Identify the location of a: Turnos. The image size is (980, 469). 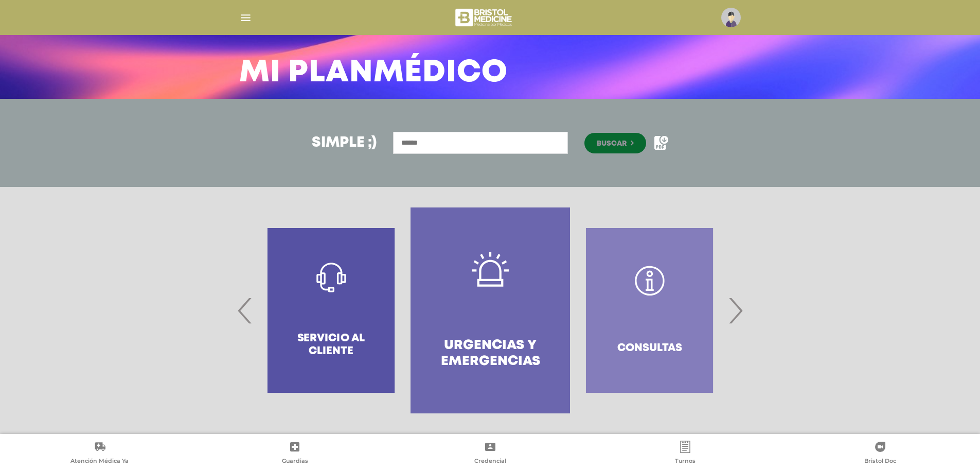
(685, 454).